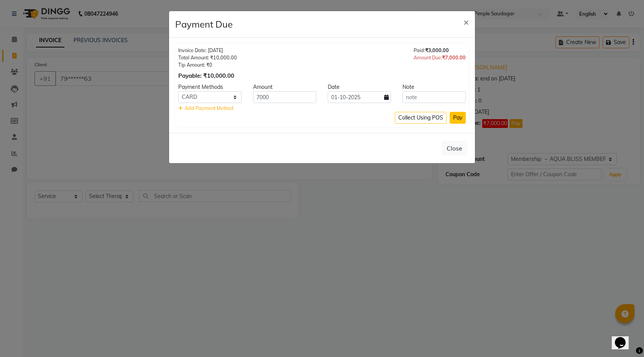 The height and width of the screenshot is (357, 644). I want to click on div: Amount, so click(284, 87).